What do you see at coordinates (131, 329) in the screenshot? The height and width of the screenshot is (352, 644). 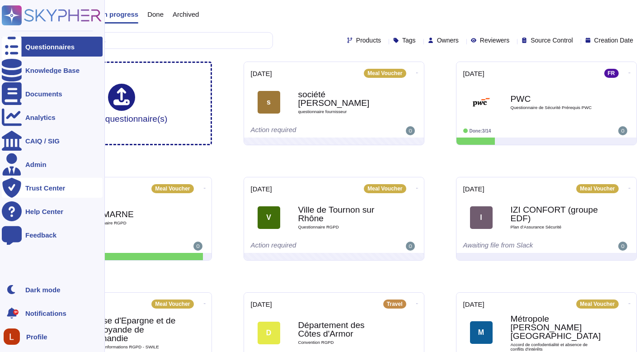 I see `b: Caisse d'Epargne et de Prévoyande de Normandie` at bounding box center [131, 329].